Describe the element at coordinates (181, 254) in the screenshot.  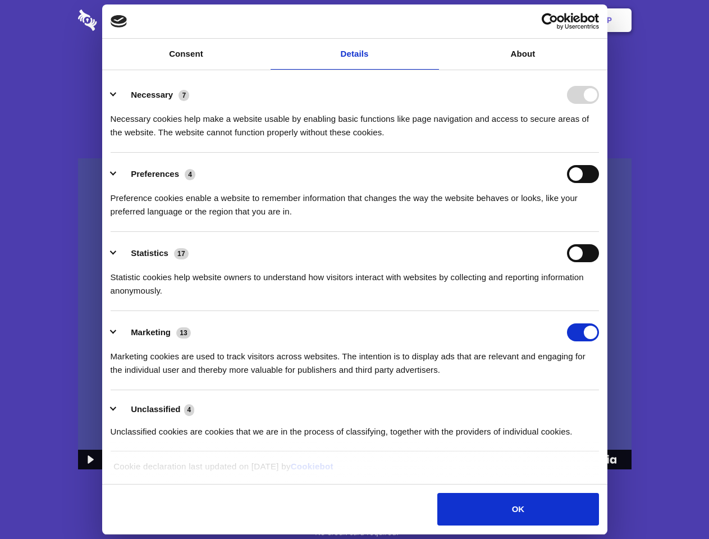
I see `span: 17` at that location.